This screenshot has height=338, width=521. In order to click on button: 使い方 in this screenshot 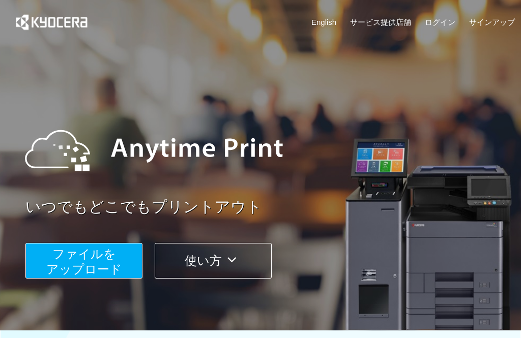, I will do `click(213, 261)`.